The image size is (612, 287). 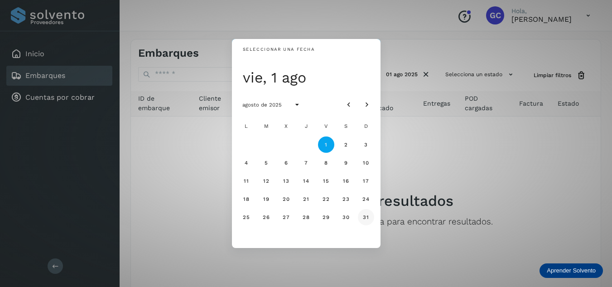 What do you see at coordinates (246, 199) in the screenshot?
I see `button: lunes, 18 de agosto de 2025` at bounding box center [246, 199].